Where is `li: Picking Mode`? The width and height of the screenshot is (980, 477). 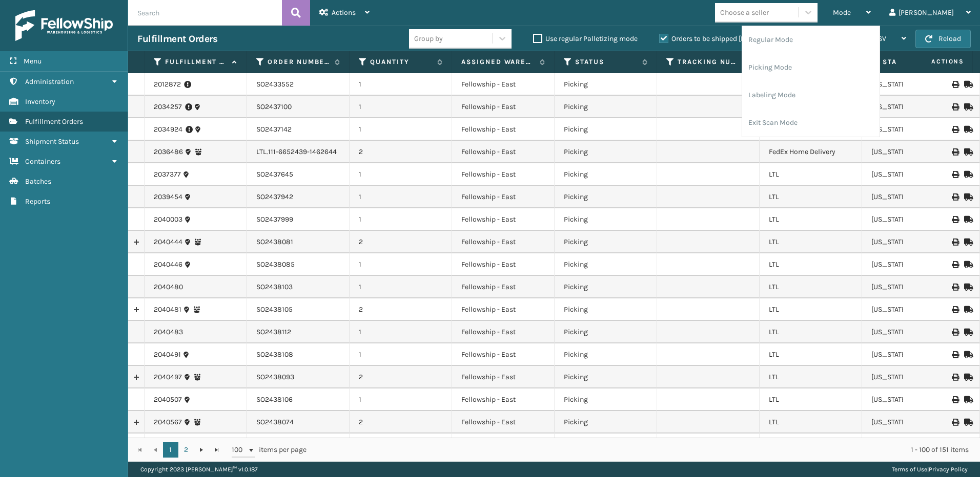
li: Picking Mode is located at coordinates (811, 68).